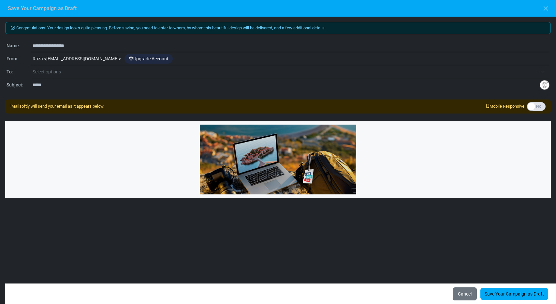 This screenshot has height=304, width=556. I want to click on span: Mobile Responsive, so click(505, 106).